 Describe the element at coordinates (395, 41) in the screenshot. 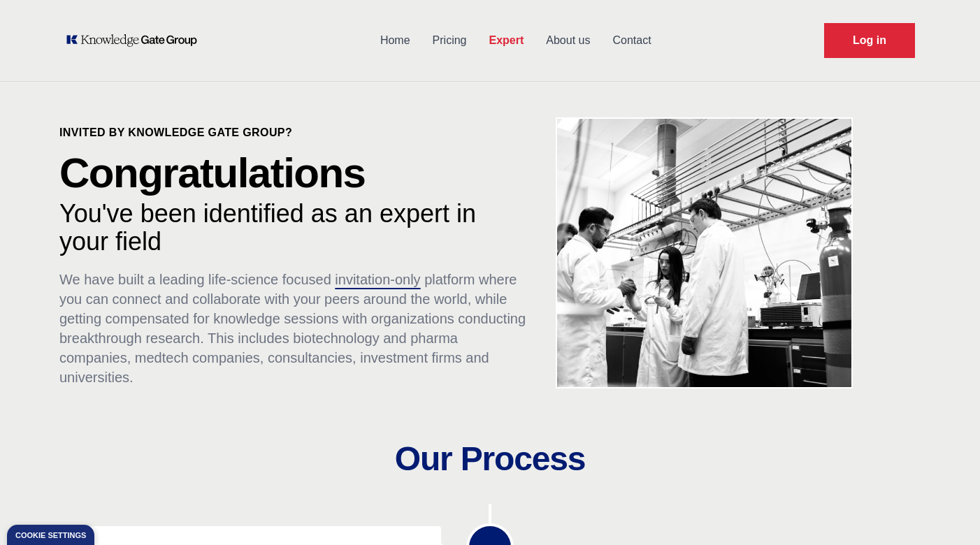

I see `a: Home` at that location.